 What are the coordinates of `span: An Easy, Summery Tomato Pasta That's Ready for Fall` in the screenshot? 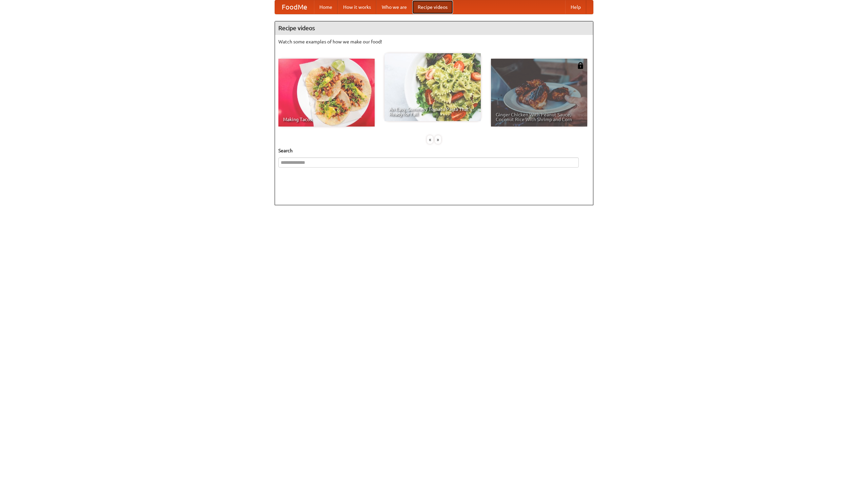 It's located at (433, 111).